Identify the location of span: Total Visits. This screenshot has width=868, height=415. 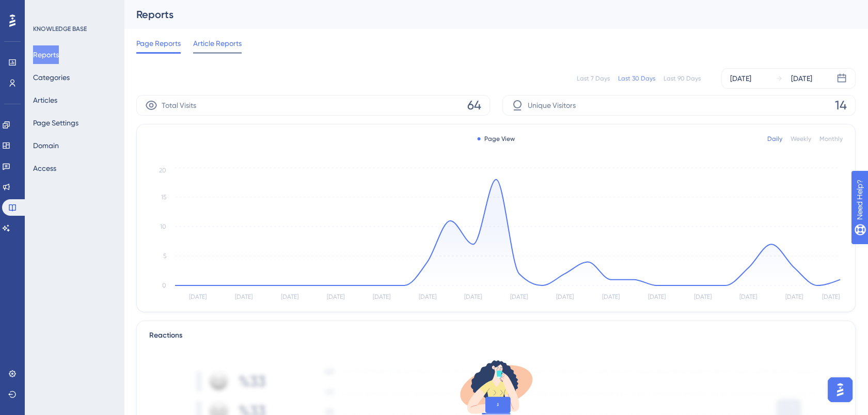
(179, 105).